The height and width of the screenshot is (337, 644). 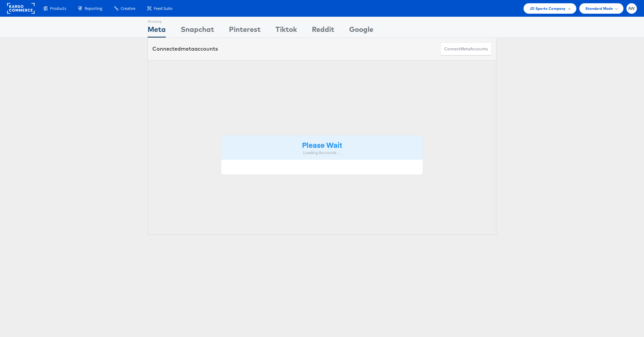 What do you see at coordinates (599, 8) in the screenshot?
I see `span: Standard Mode` at bounding box center [599, 8].